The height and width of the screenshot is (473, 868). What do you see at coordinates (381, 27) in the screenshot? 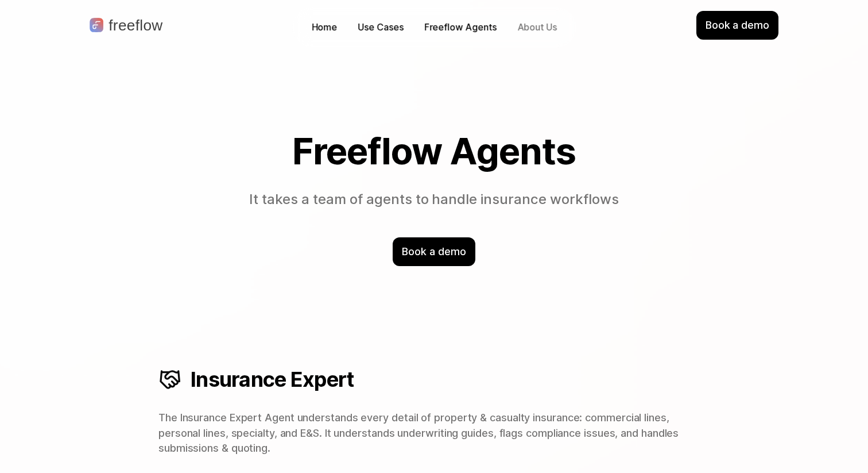
I see `div: Use Cases` at bounding box center [381, 27].